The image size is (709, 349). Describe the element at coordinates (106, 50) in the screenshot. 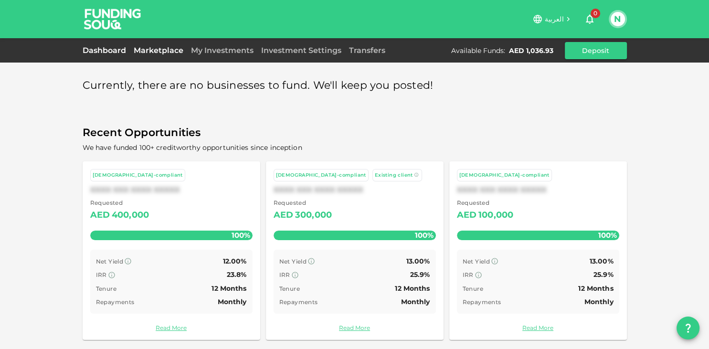

I see `a: Dashboard` at that location.